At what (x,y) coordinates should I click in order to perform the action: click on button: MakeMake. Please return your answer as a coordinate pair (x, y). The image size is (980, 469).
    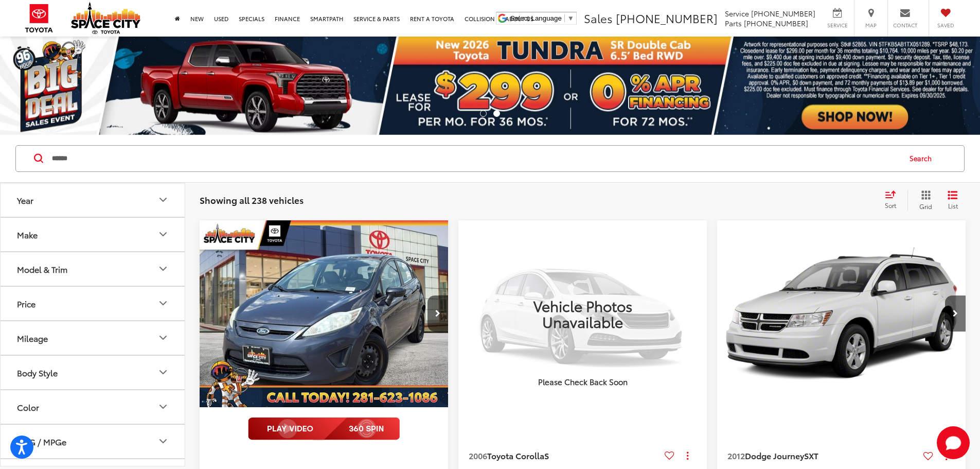
    Looking at the image, I should click on (93, 234).